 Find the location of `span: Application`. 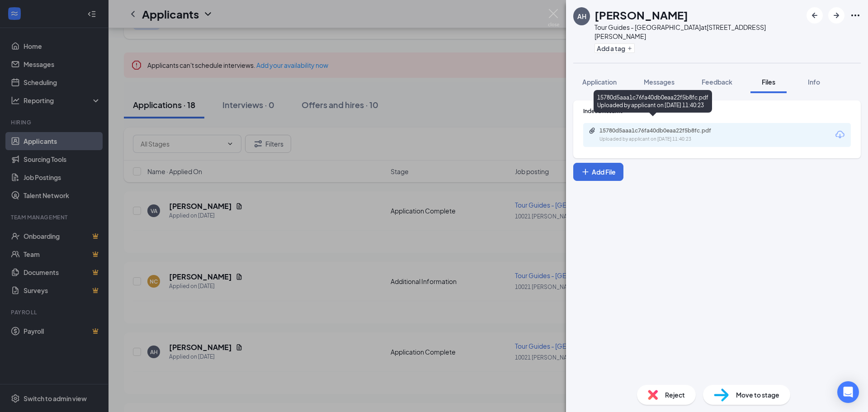

span: Application is located at coordinates (600, 82).